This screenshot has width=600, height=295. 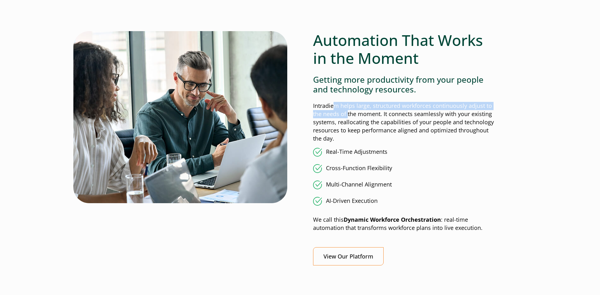 What do you see at coordinates (403, 169) in the screenshot?
I see `li: Cross-Function Flexibility` at bounding box center [403, 169].